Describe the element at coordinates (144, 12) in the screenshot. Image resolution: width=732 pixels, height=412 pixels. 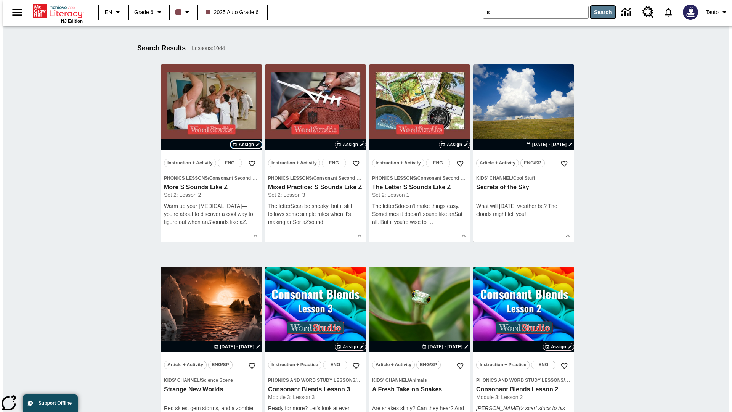
I see `span: Grade 6` at that location.